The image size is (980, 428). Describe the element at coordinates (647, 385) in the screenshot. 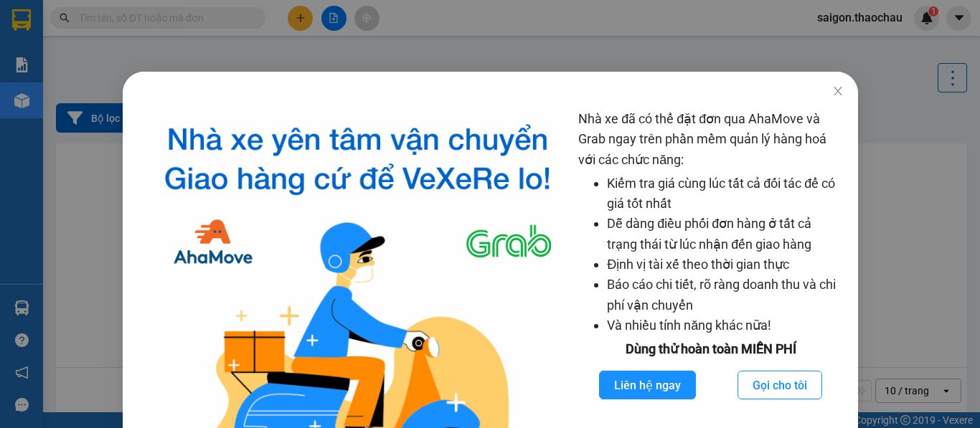

I see `button: Liên hệ ngay` at that location.